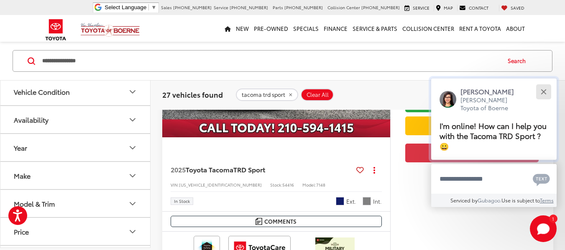  What do you see at coordinates (472, 126) in the screenshot?
I see `a: Value Your Trade` at bounding box center [472, 126].